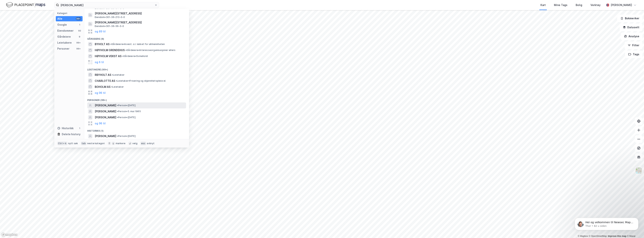 The height and width of the screenshot is (238, 644). What do you see at coordinates (103, 87) in the screenshot?
I see `span: BOHOLM AS` at bounding box center [103, 87].